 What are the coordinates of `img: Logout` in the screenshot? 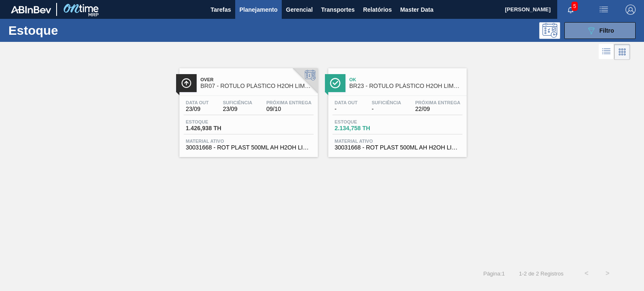 It's located at (631, 10).